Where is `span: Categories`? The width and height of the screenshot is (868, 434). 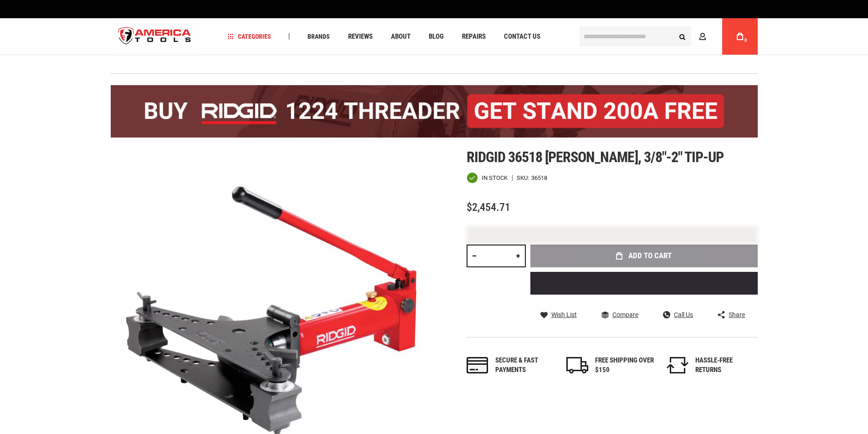 span: Categories is located at coordinates (249, 37).